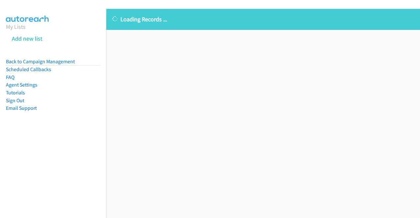 The image size is (420, 218). I want to click on a: Agent Settings, so click(22, 85).